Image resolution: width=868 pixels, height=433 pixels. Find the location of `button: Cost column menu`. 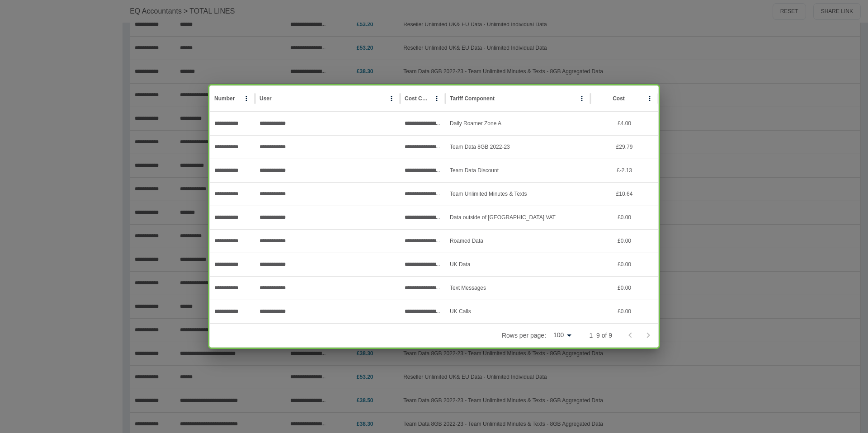

button: Cost column menu is located at coordinates (650, 99).